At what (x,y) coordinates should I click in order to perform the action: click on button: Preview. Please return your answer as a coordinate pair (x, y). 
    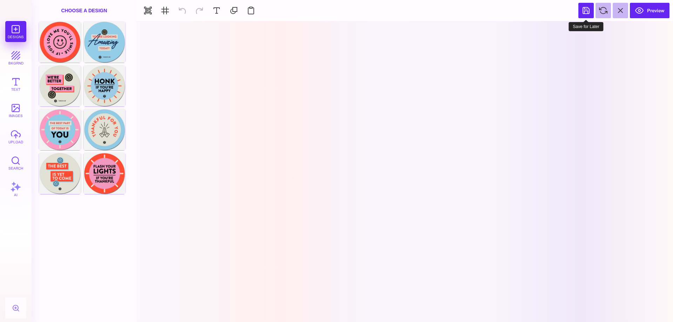
    Looking at the image, I should click on (650, 11).